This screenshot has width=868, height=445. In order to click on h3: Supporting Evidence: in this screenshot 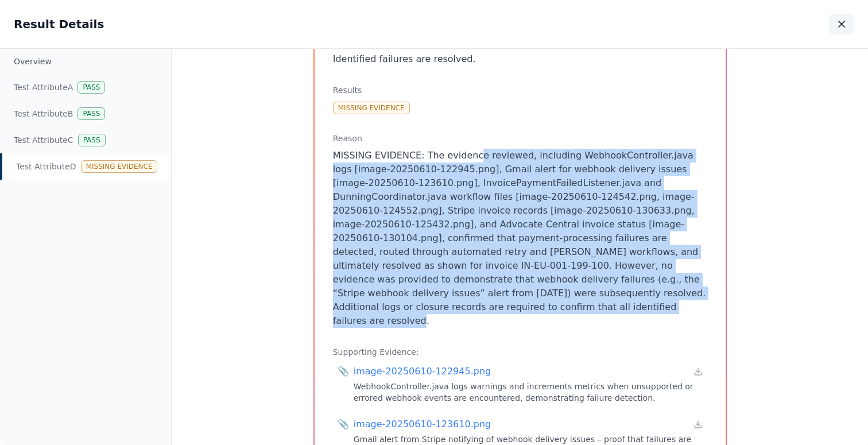, I will do `click(520, 352)`.